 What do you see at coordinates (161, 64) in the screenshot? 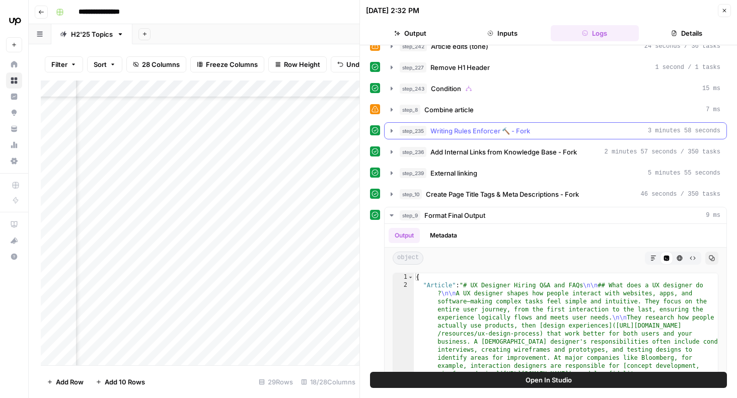
I see `span: 28 Columns` at bounding box center [161, 64].